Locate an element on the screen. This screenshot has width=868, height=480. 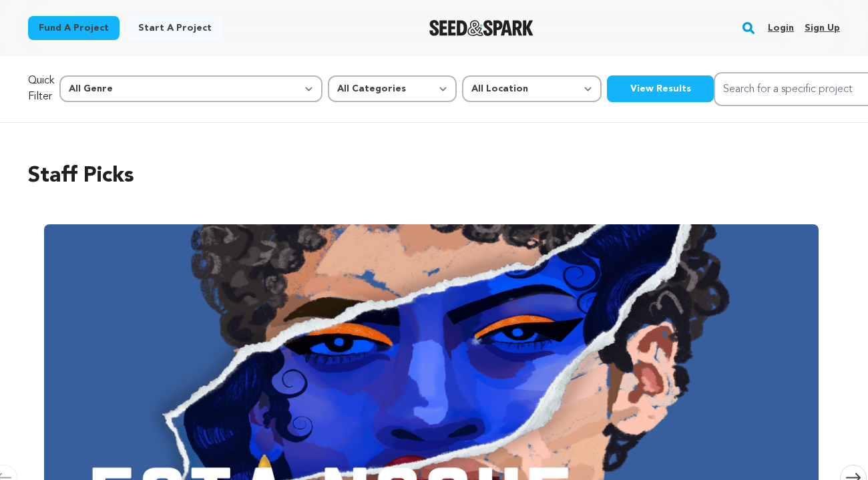
a: Seed&Spark Homepage is located at coordinates (482, 28).